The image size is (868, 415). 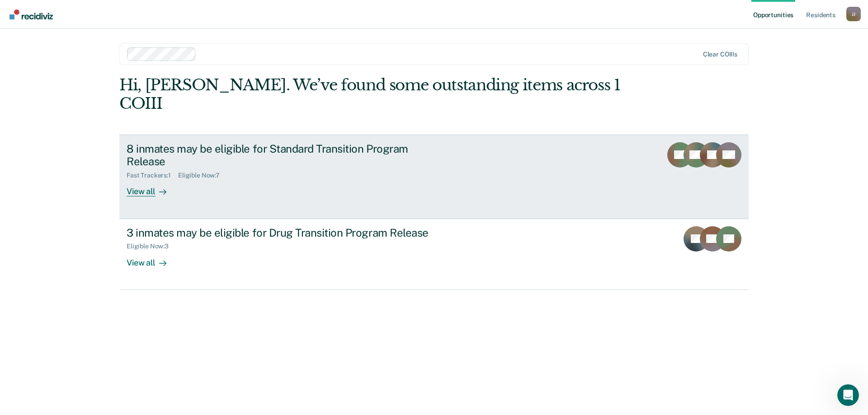 I want to click on div: Fast Trackers : 1, so click(x=153, y=175).